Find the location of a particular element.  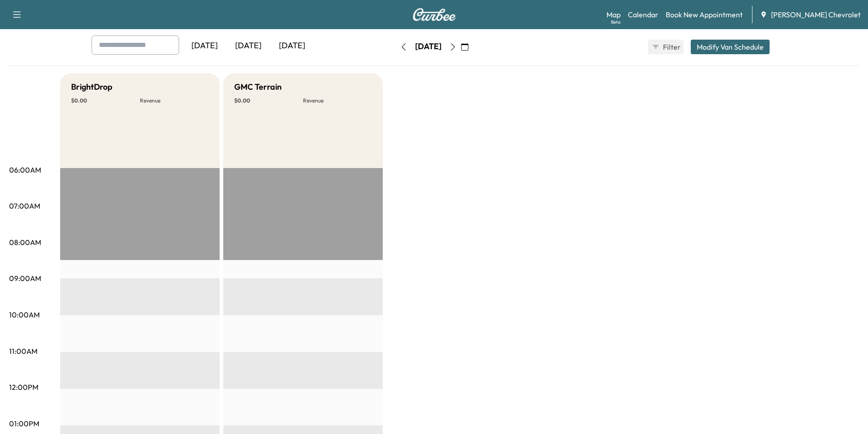

a: MapBeta is located at coordinates (614, 14).